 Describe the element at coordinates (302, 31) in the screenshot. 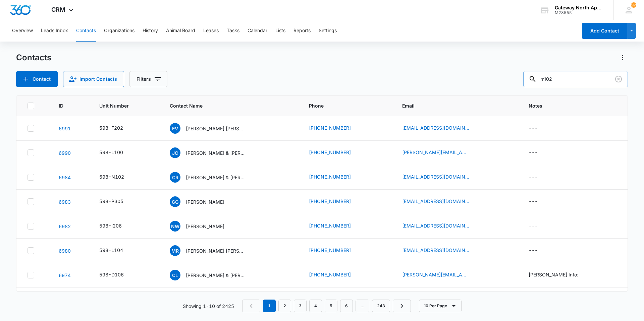

I see `button: Reports` at that location.